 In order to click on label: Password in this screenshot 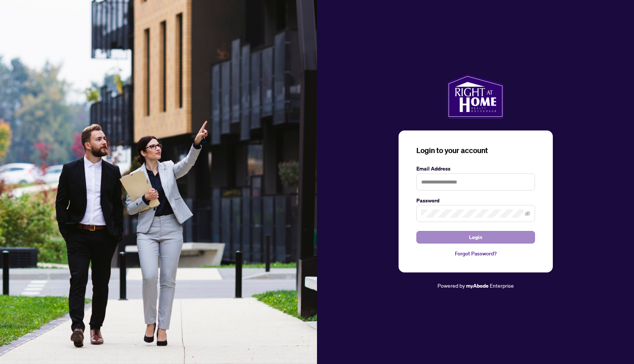, I will do `click(476, 201)`.